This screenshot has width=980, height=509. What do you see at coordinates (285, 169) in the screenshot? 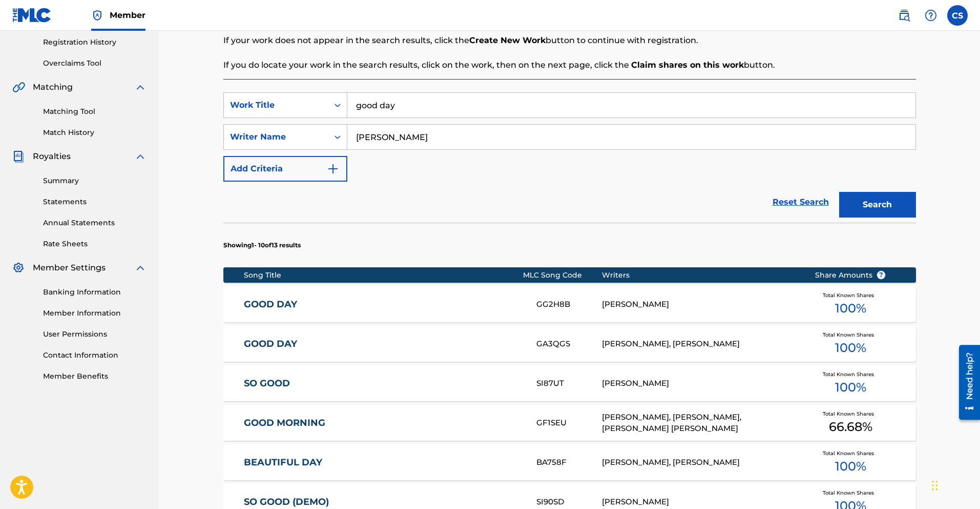
I see `button: Add Criteria` at bounding box center [285, 169].